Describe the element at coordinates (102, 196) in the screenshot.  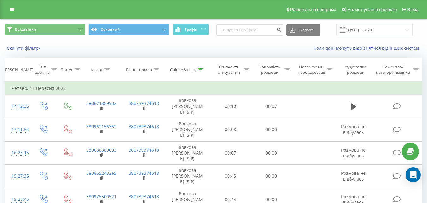
I see `a: 380975500521` at that location.